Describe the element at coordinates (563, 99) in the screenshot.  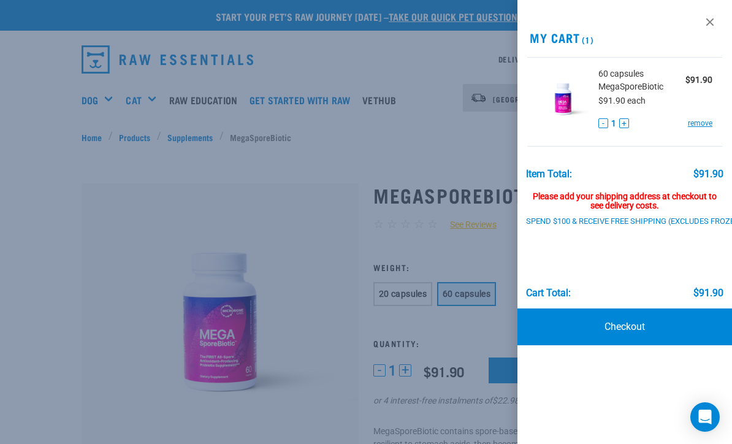
I see `img: MegaSporeBiotic` at that location.